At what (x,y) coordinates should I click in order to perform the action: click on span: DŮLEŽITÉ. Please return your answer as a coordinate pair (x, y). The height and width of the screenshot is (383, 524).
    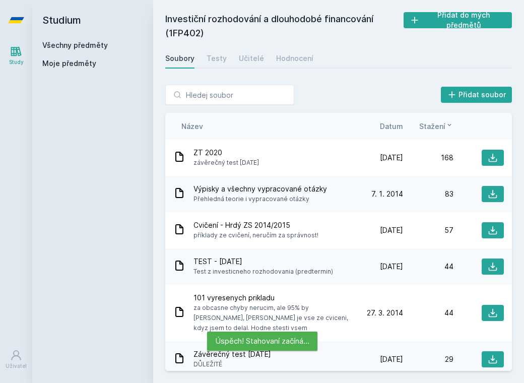
    Looking at the image, I should click on (232, 364).